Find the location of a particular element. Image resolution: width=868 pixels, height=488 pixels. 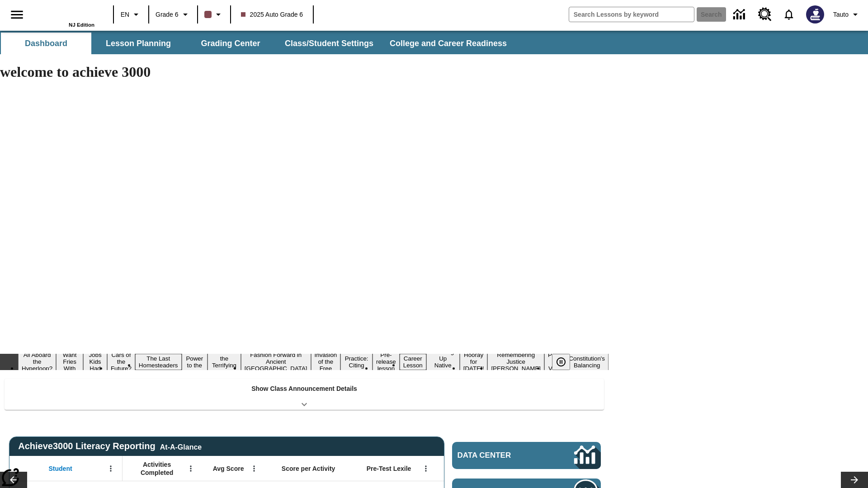

button: Language: EN, Select a language is located at coordinates (131, 15).